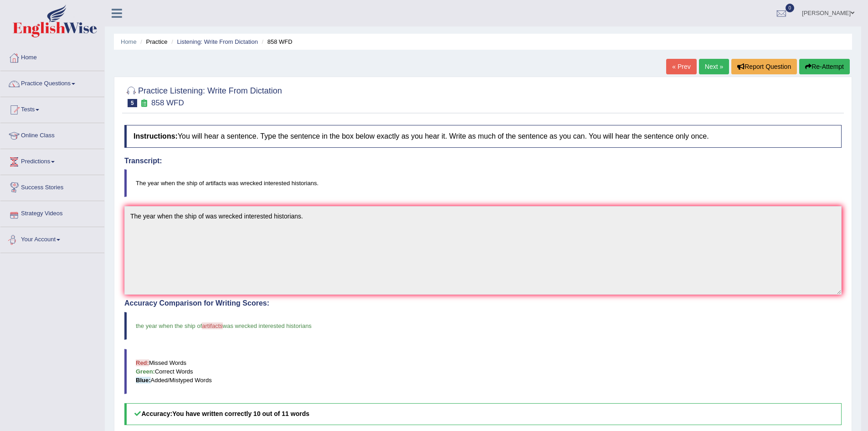 The height and width of the screenshot is (431, 868). I want to click on b: Instructions:, so click(155, 136).